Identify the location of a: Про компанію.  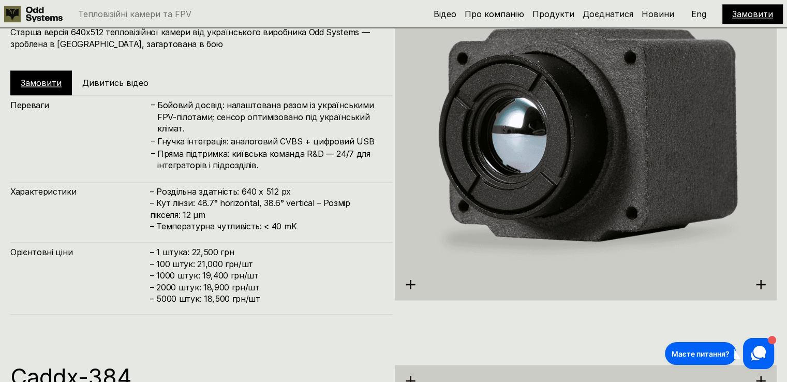
(494, 14).